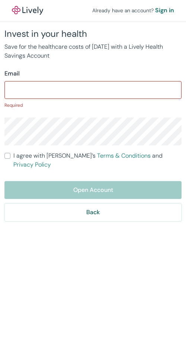 The image size is (186, 341). Describe the element at coordinates (93, 105) in the screenshot. I see `p: Required` at that location.